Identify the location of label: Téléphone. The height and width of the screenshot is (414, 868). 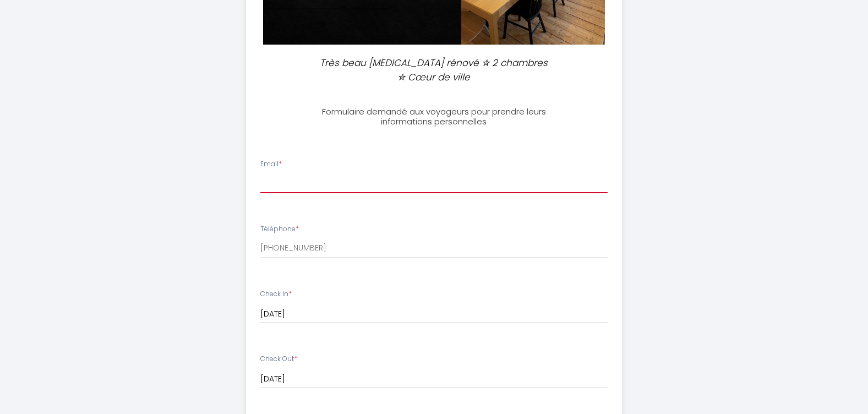
(279, 229).